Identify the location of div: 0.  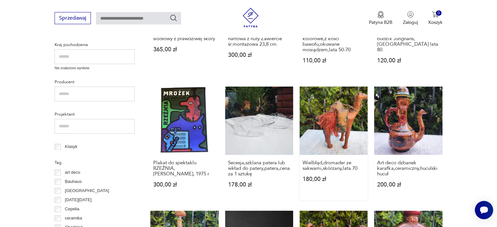
(439, 13).